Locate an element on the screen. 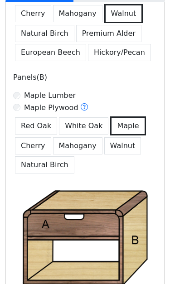 The width and height of the screenshot is (170, 284). span: Panels(B) is located at coordinates (30, 77).